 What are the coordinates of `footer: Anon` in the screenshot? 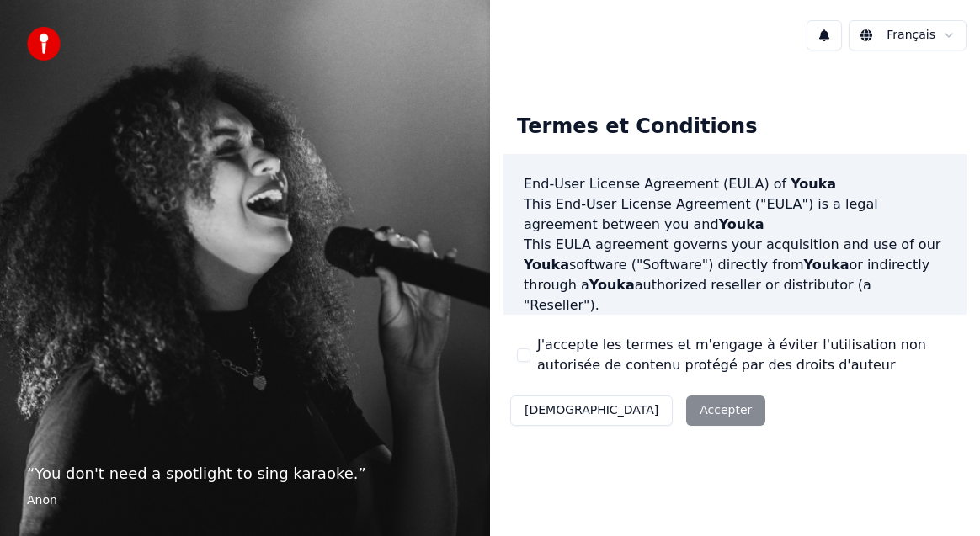 It's located at (245, 501).